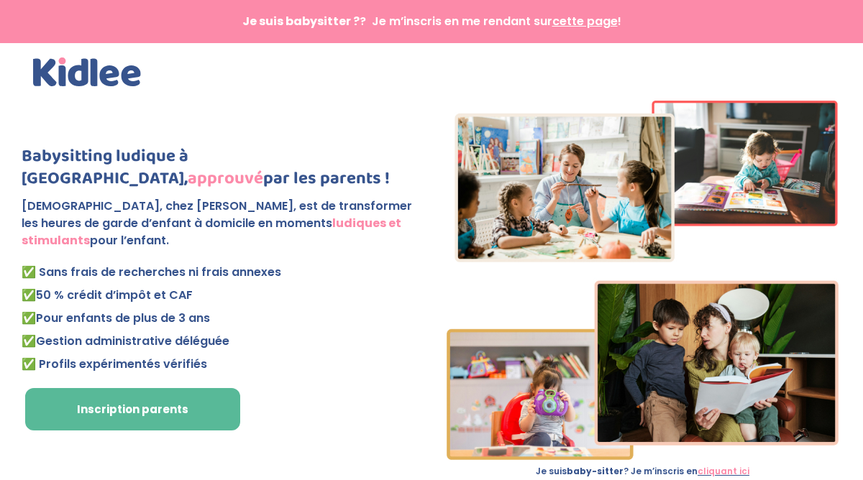 The height and width of the screenshot is (480, 863). Describe the element at coordinates (151, 272) in the screenshot. I see `span: ✅ Sans frais de recherches ni frais annexes` at that location.